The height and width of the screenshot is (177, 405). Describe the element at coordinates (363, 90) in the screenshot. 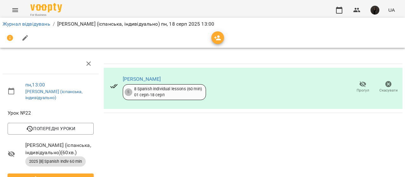

I see `span: Прогул` at that location.